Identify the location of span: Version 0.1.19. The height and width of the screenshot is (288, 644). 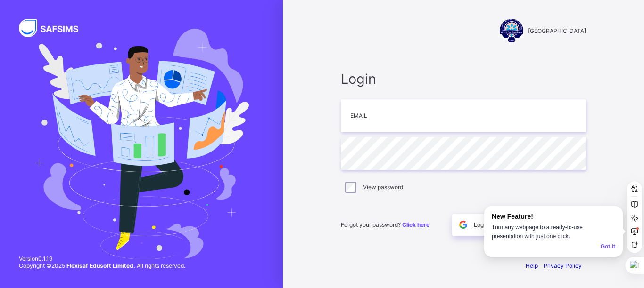
(102, 258).